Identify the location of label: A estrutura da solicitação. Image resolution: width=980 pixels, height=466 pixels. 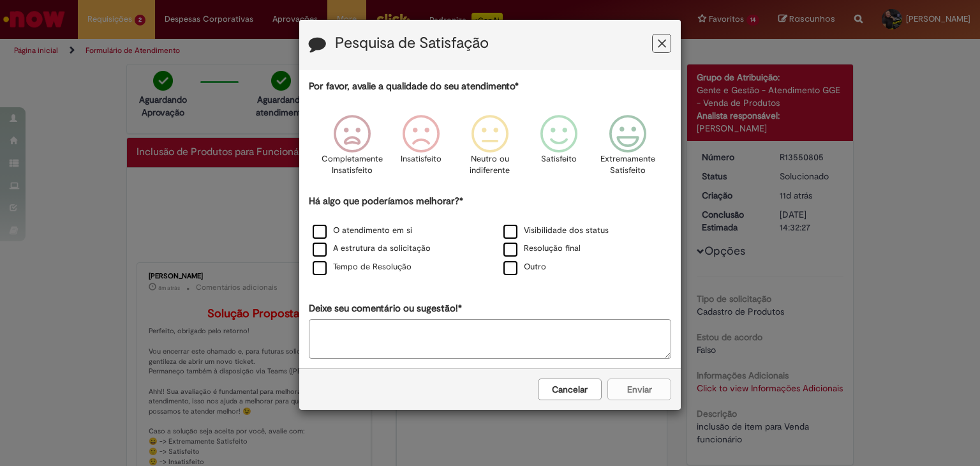
(371, 248).